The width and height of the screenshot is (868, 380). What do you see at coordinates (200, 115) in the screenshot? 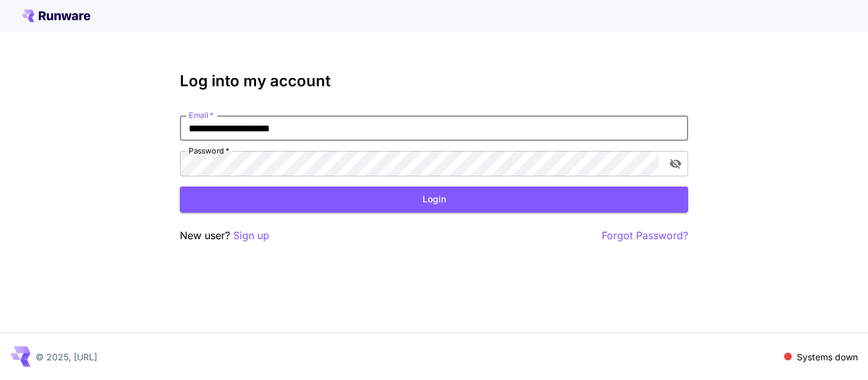
I see `label: Email` at bounding box center [200, 115].